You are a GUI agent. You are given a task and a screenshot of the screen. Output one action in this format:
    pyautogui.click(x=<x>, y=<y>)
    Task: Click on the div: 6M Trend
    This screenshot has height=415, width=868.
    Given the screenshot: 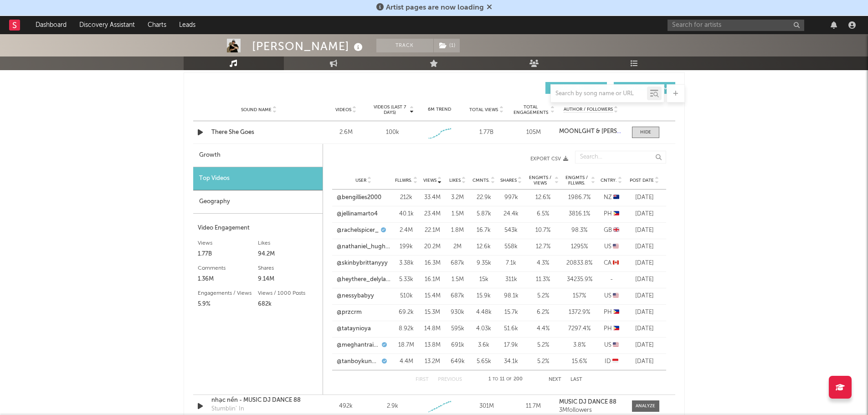 What is the action you would take?
    pyautogui.click(x=439, y=110)
    